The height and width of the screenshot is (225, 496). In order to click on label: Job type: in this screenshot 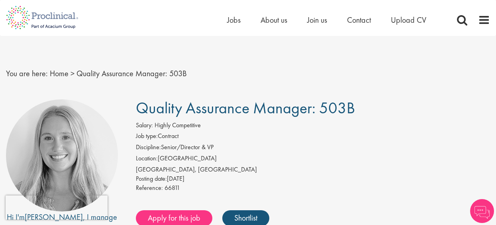, I will do `click(147, 136)`.